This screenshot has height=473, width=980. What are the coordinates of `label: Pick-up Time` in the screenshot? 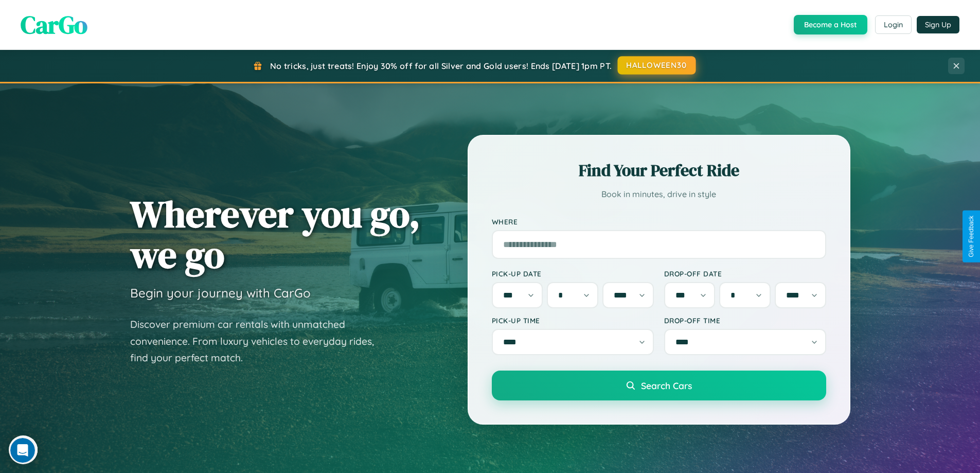 It's located at (573, 320).